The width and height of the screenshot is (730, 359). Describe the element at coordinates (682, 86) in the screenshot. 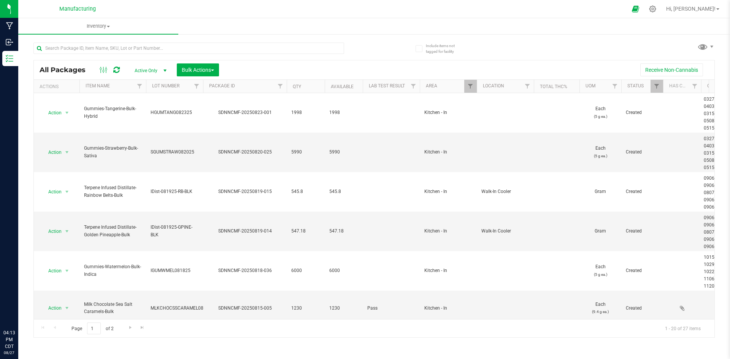

I see `th: Has COA` at that location.